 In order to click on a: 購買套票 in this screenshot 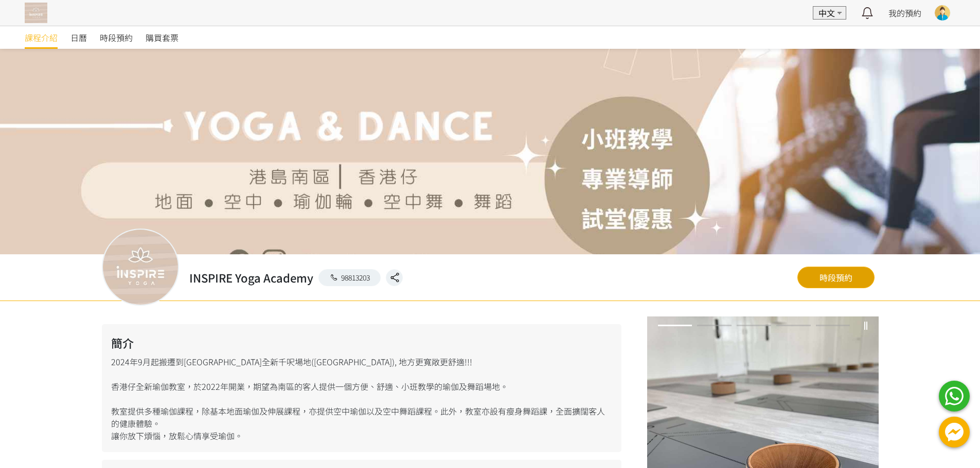, I will do `click(162, 38)`.